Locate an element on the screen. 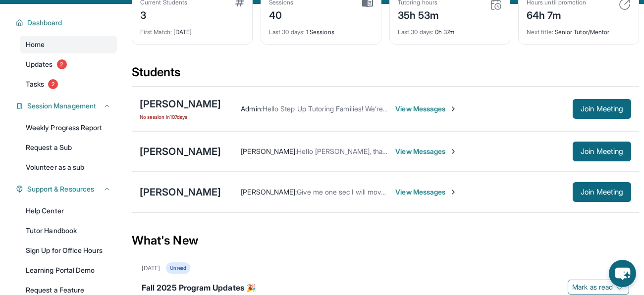  a: Tutor Handbook is located at coordinates (68, 231).